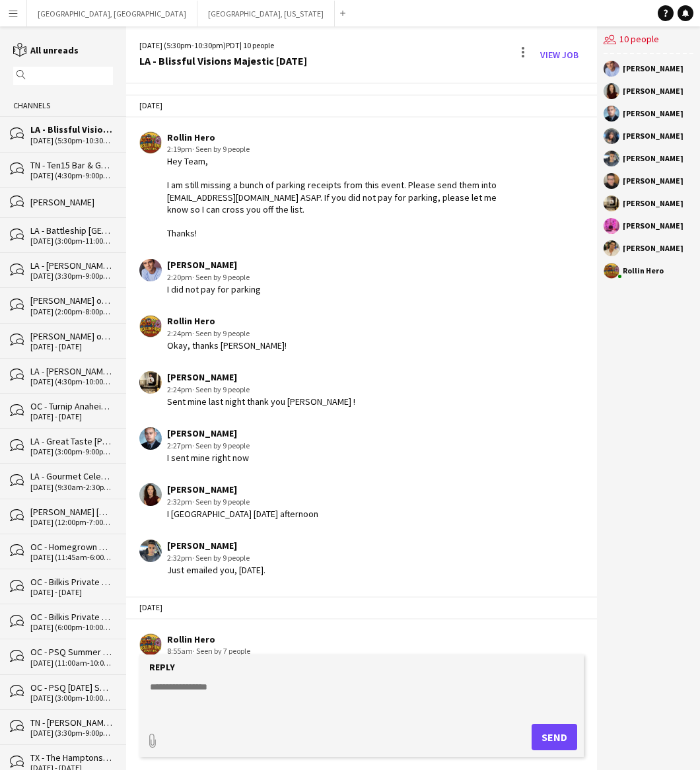 The width and height of the screenshot is (700, 778). I want to click on div: 2:20pm, so click(214, 277).